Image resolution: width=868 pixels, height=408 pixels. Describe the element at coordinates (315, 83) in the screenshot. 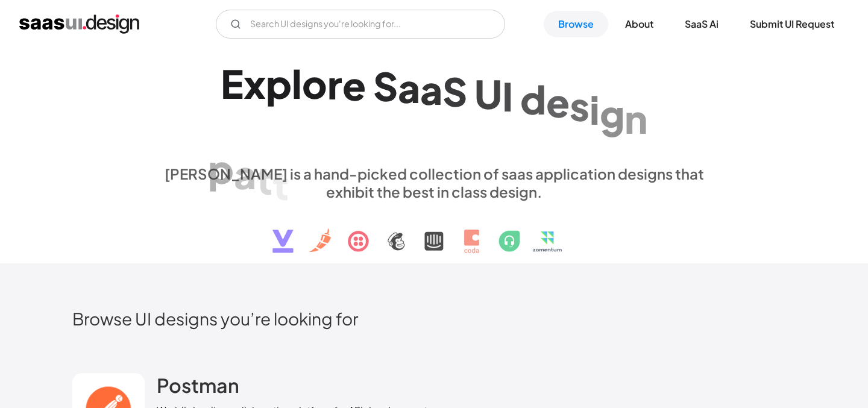

I see `div: o` at that location.